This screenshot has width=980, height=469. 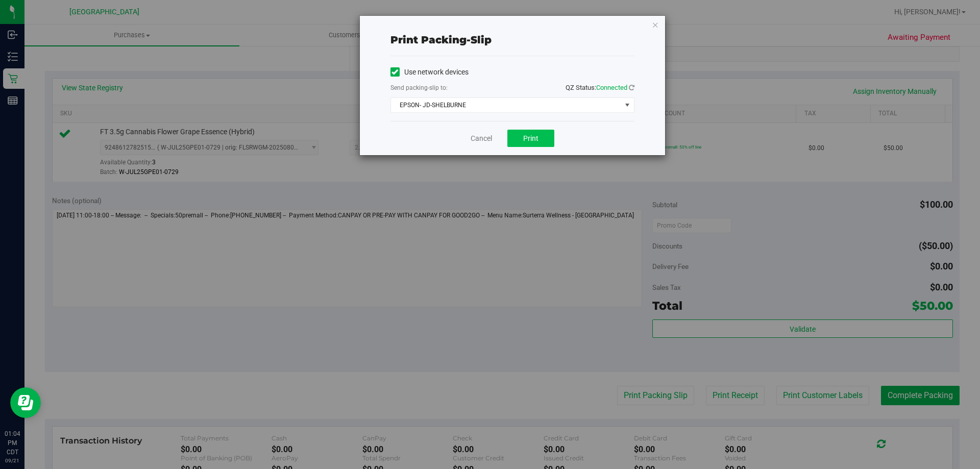 I want to click on span: Print packing-slip, so click(x=441, y=40).